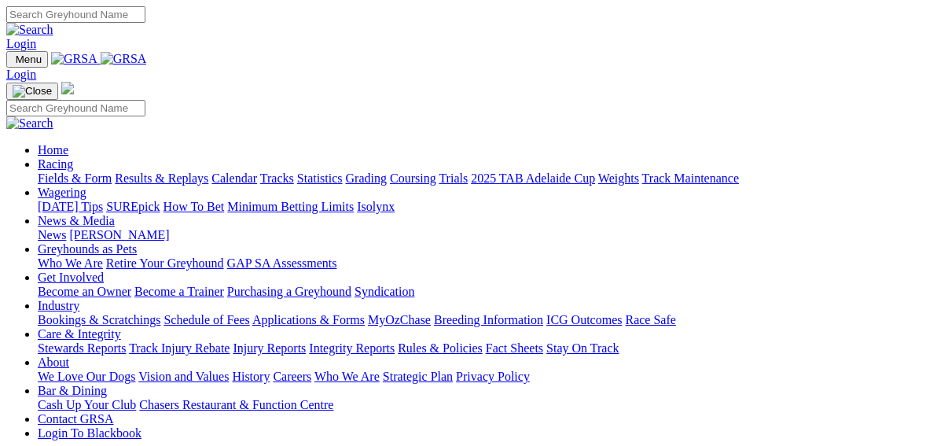 This screenshot has width=948, height=446. What do you see at coordinates (99, 319) in the screenshot?
I see `a: Bookings & Scratchings` at bounding box center [99, 319].